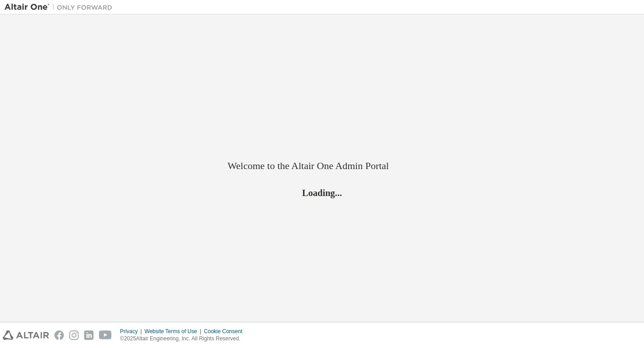 This screenshot has height=348, width=644. I want to click on img: facebook.svg, so click(59, 335).